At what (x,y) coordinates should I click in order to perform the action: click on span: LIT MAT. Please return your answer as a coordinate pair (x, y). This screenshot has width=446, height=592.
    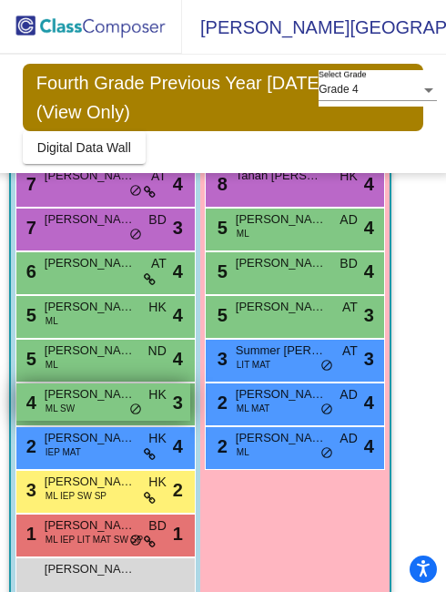
    Looking at the image, I should click on (253, 364).